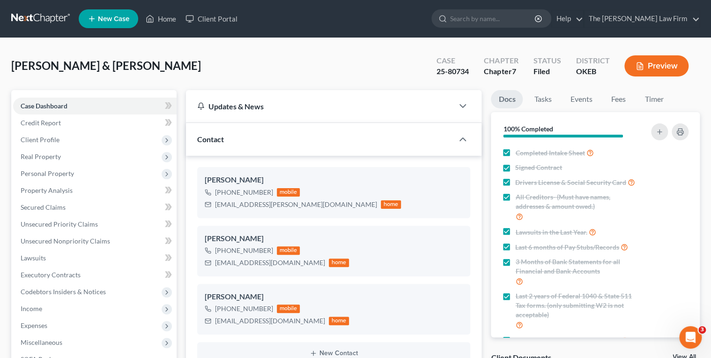  Describe the element at coordinates (703, 329) in the screenshot. I see `span: 3` at that location.